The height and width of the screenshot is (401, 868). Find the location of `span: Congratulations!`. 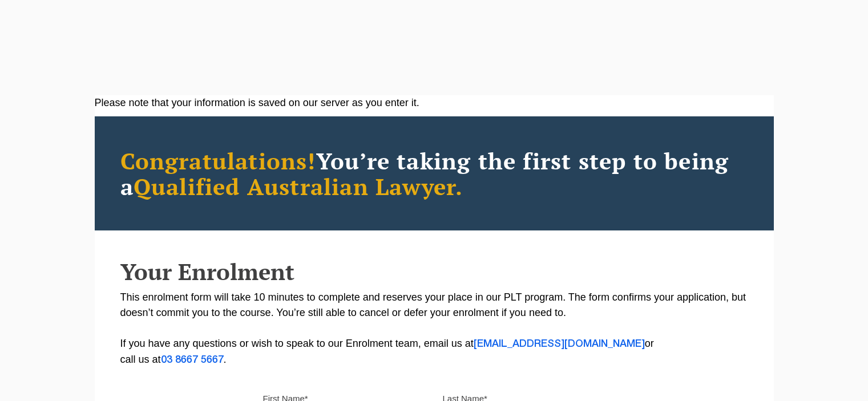

span: Congratulations! is located at coordinates (218, 160).